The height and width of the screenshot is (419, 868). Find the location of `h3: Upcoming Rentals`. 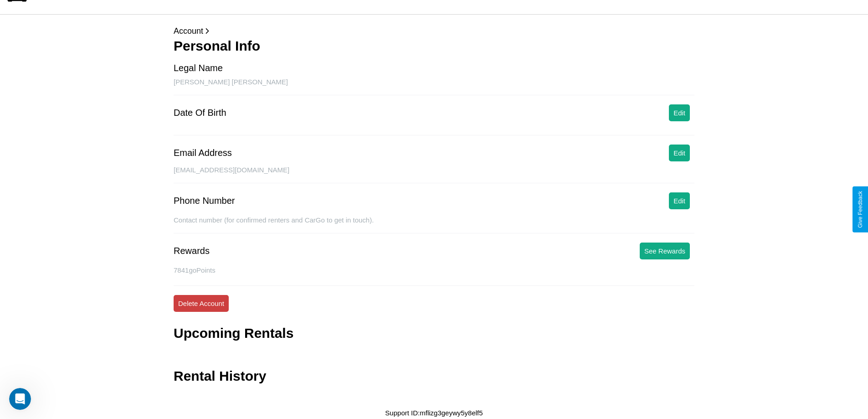

h3: Upcoming Rentals is located at coordinates (233, 333).